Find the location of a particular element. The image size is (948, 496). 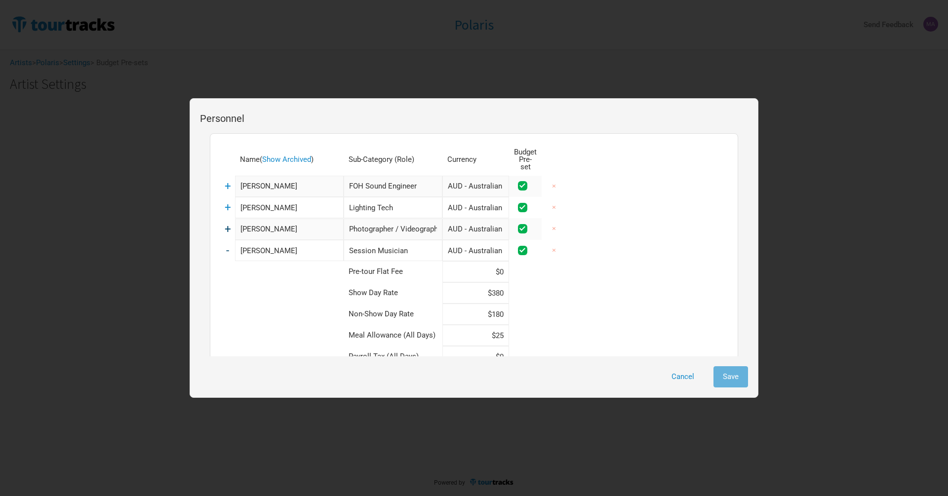

a: Show Archived is located at coordinates (286, 159).